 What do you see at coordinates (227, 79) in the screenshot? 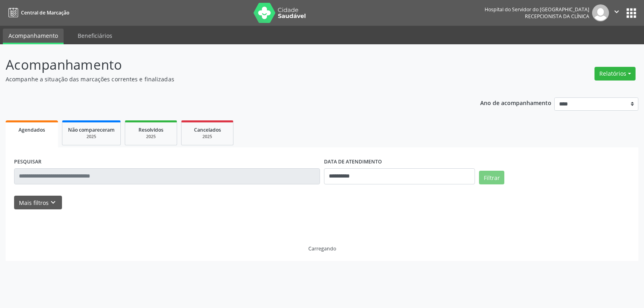
I see `p: Acompanhe a situação das marcações correntes e finalizadas` at bounding box center [227, 79].